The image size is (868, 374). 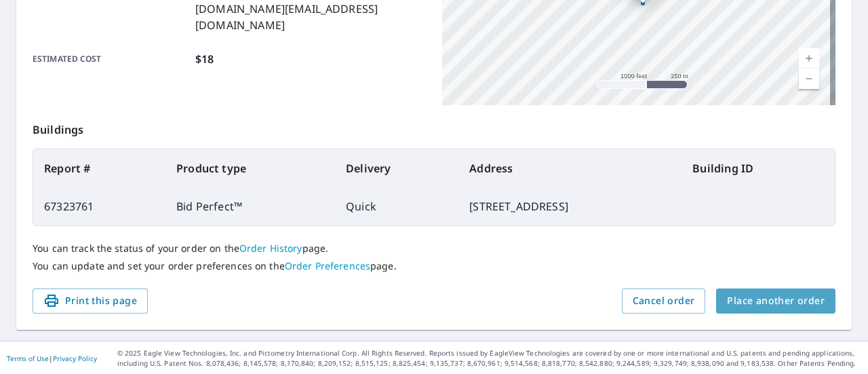 What do you see at coordinates (570, 168) in the screenshot?
I see `th: Address` at bounding box center [570, 168].